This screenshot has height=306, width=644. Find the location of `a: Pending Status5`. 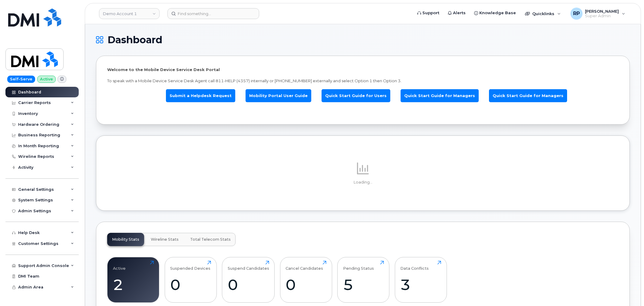

a: Pending Status5 is located at coordinates (363, 280).